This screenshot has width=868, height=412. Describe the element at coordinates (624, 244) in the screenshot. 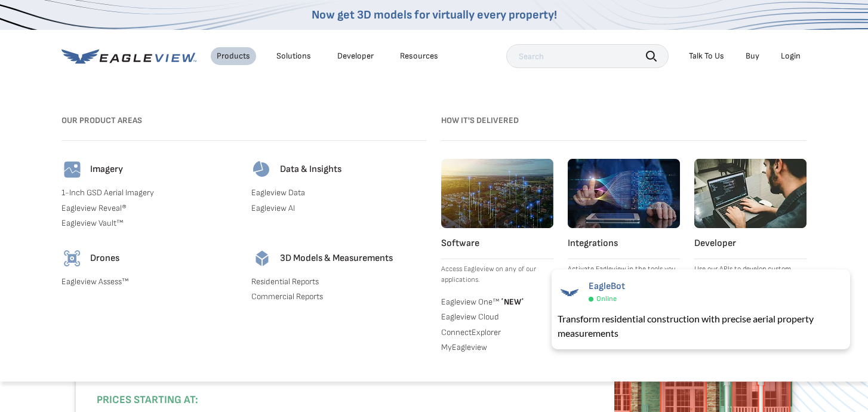

I see `h4: Integrations` at that location.